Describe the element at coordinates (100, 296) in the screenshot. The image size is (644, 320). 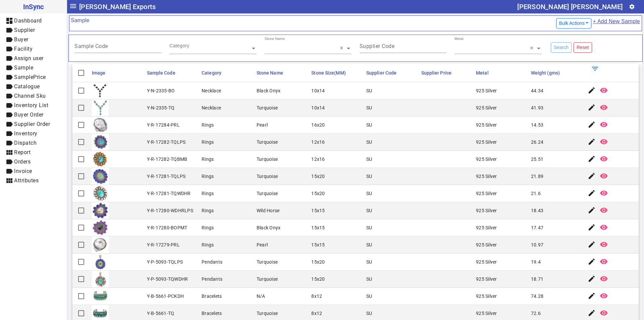
I see `img: abc80f73-b549-4a76-a249-4fc28ae40ca2` at that location.